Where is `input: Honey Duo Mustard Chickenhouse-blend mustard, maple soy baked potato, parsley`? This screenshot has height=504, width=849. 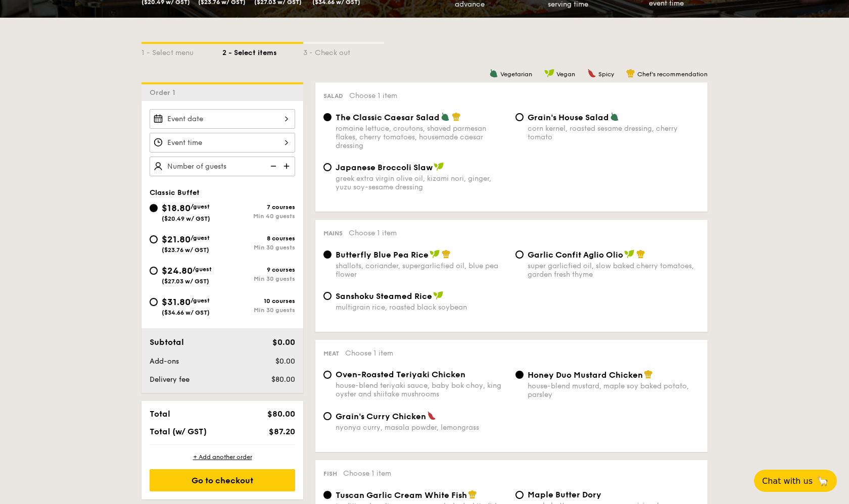
input: Honey Duo Mustard Chickenhouse-blend mustard, maple soy baked potato, parsley is located at coordinates (519, 374).